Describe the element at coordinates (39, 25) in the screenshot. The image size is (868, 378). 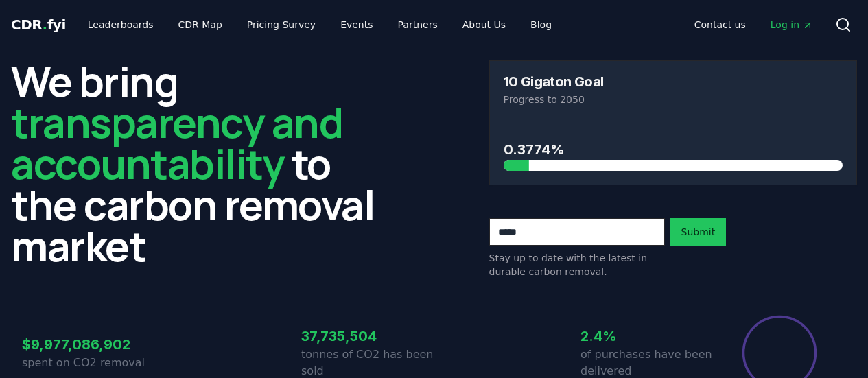
I see `span: CDR fyi` at that location.